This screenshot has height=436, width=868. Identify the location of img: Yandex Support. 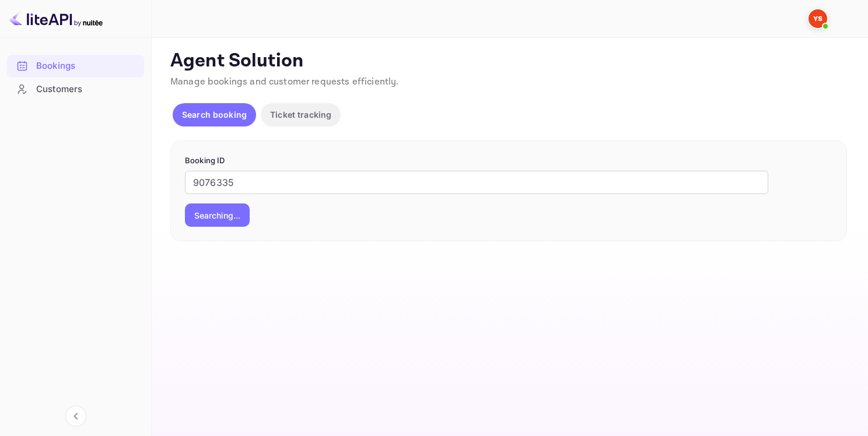
(818, 19).